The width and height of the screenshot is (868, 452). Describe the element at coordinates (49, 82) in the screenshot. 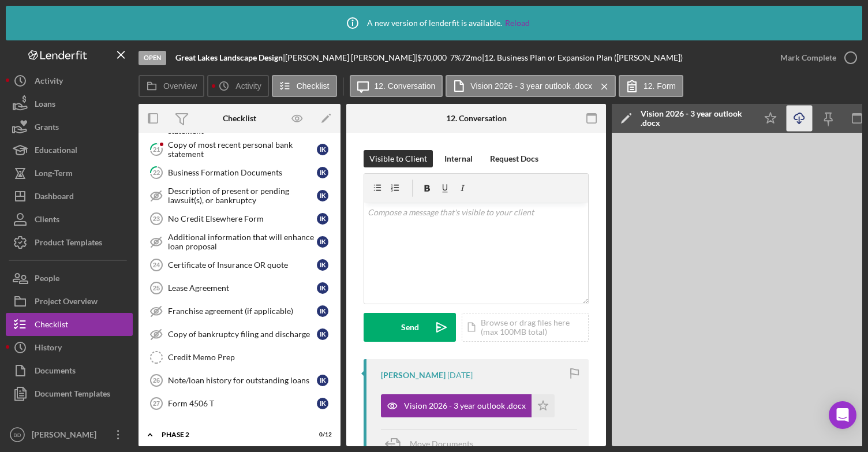

I see `div: Activity` at that location.